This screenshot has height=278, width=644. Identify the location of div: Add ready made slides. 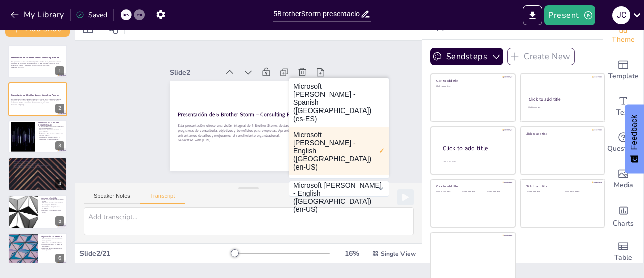
(624, 70).